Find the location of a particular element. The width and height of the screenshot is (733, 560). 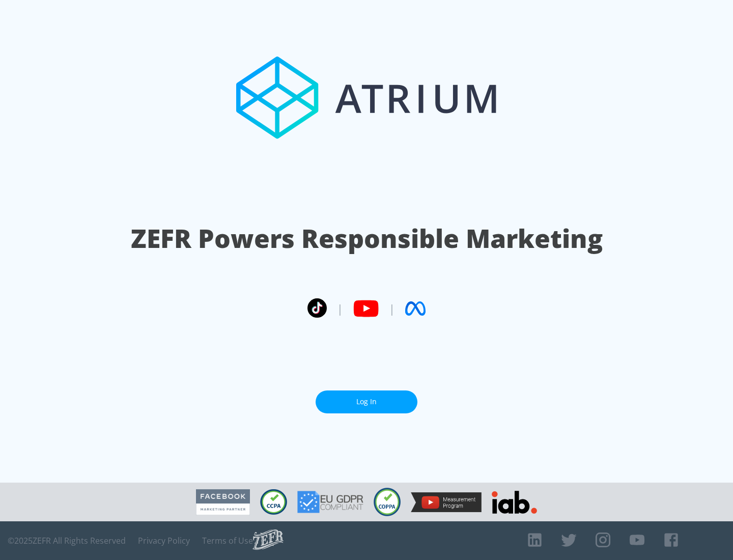

span: © 2025 ZEFR All Rights Reserved is located at coordinates (67, 541).